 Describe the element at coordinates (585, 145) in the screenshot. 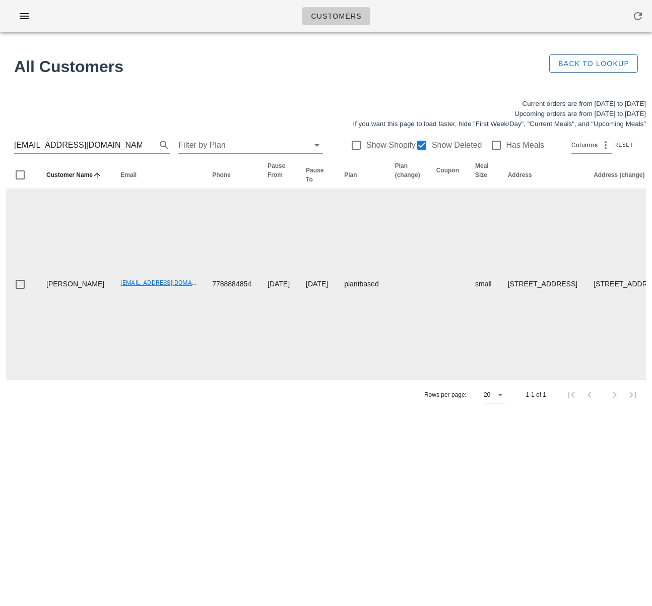

I see `span: Columns` at that location.